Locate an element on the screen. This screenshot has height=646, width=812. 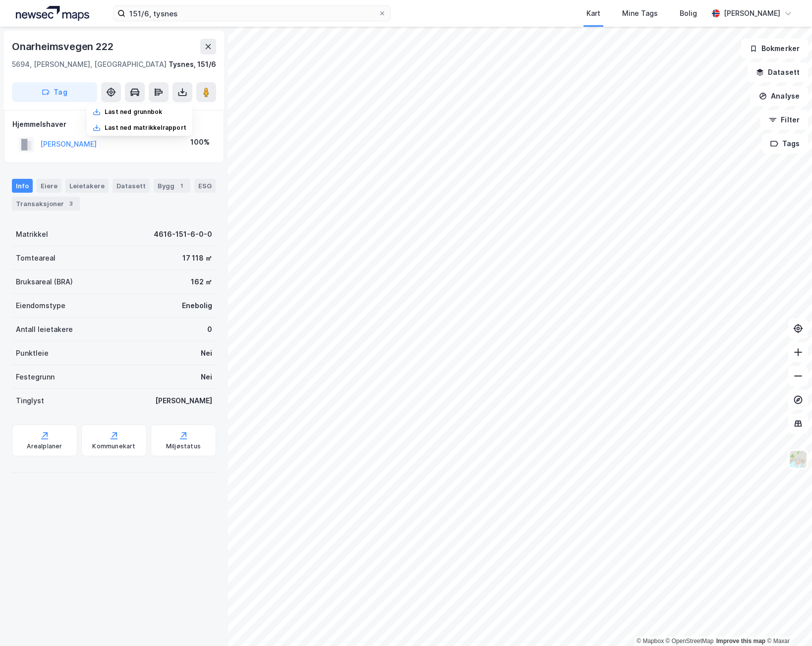
div: Hjemmelshaver is located at coordinates (114, 124).